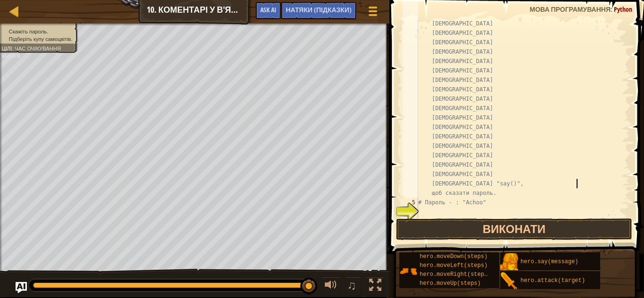 The height and width of the screenshot is (298, 644). Describe the element at coordinates (549, 262) in the screenshot. I see `span: hero.say(message)` at that location.